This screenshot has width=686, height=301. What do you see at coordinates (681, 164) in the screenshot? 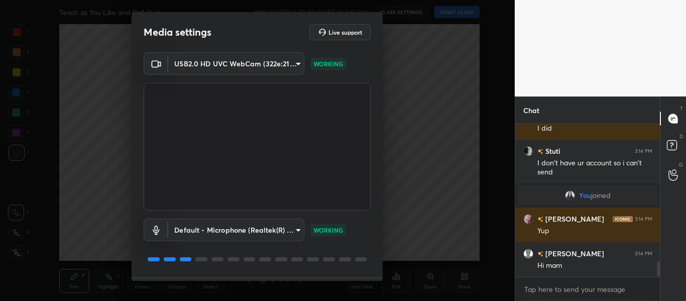
I see `p: G` at bounding box center [681, 164].